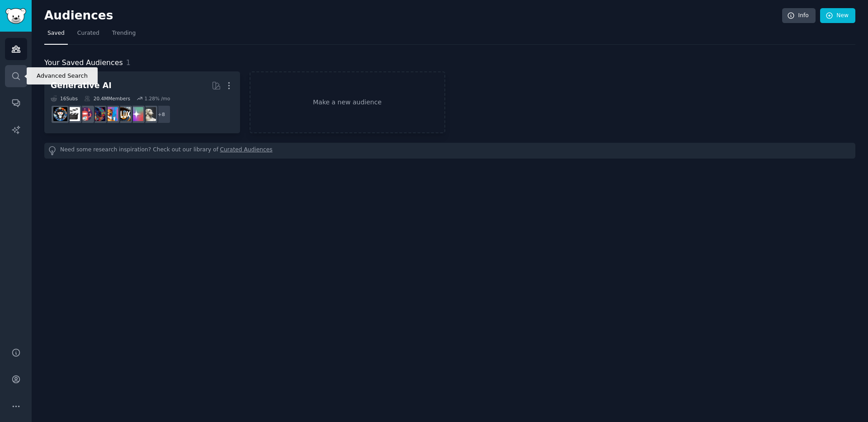 The width and height of the screenshot is (868, 422). I want to click on a: Curated, so click(88, 35).